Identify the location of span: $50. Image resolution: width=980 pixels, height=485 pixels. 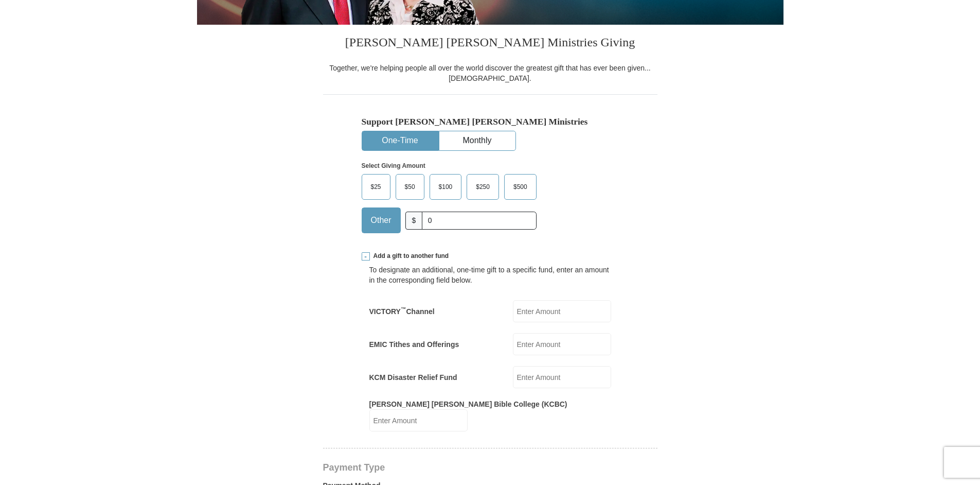
(410, 187).